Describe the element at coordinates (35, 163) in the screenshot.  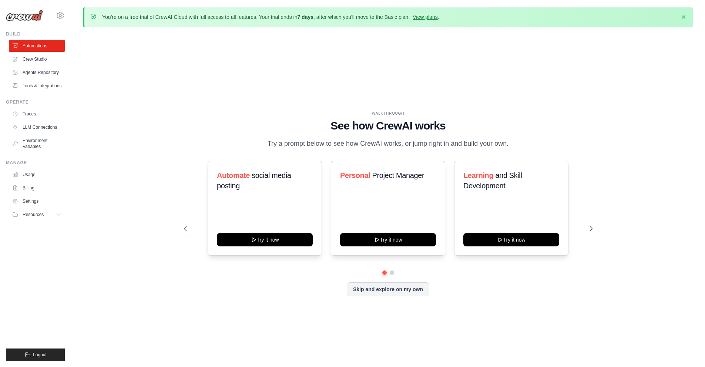
I see `div: Manage` at that location.